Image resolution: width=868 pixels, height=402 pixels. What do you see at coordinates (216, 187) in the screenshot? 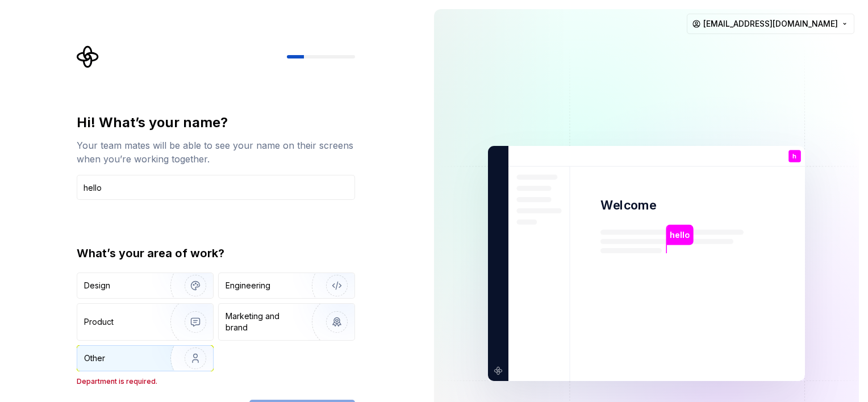
I see `input: Han Solo` at bounding box center [216, 187].